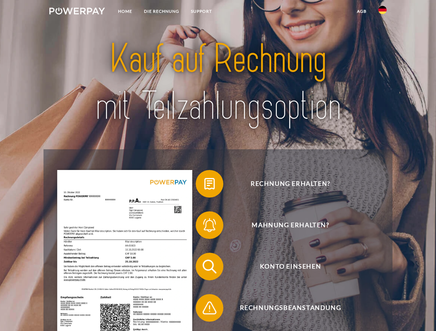 The width and height of the screenshot is (436, 331). What do you see at coordinates (285, 225) in the screenshot?
I see `a: Mahnung erhalten?` at bounding box center [285, 225].